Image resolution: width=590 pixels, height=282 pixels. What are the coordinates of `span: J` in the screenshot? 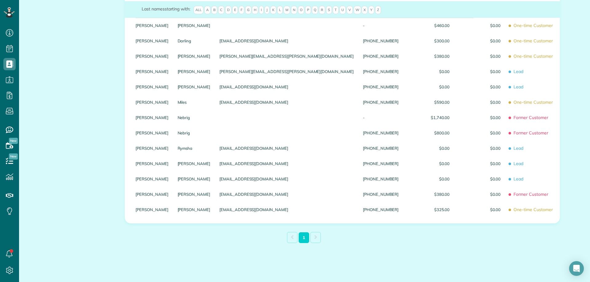 It's located at (267, 10).